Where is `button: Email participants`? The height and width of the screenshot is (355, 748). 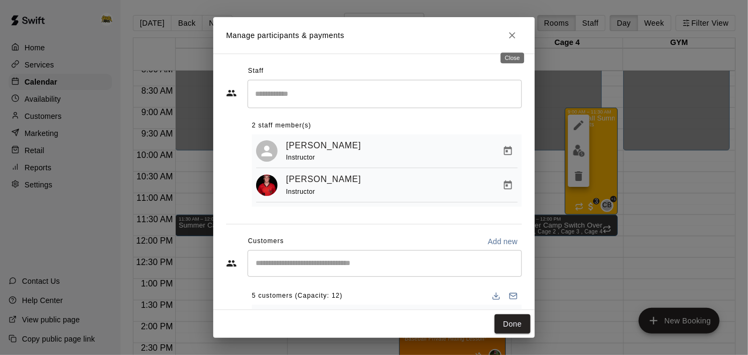 button: Email participants is located at coordinates (513, 296).